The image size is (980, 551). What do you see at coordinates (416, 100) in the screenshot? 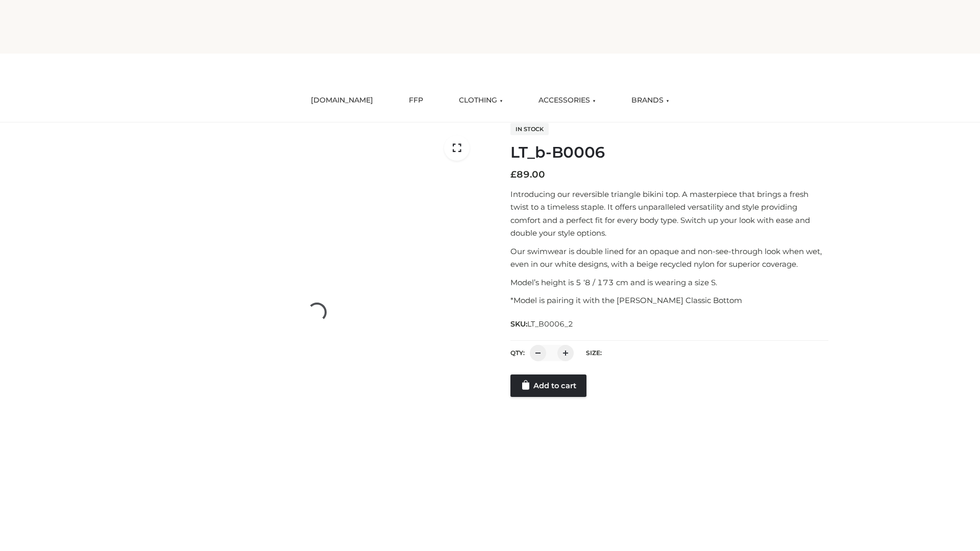
I see `a: FFP` at bounding box center [416, 100].